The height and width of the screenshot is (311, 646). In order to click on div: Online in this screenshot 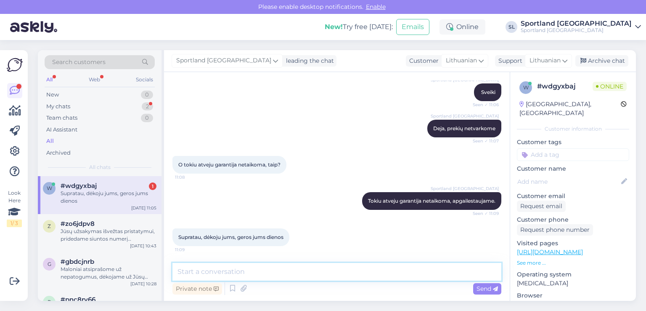, I will do `click(463, 27)`.